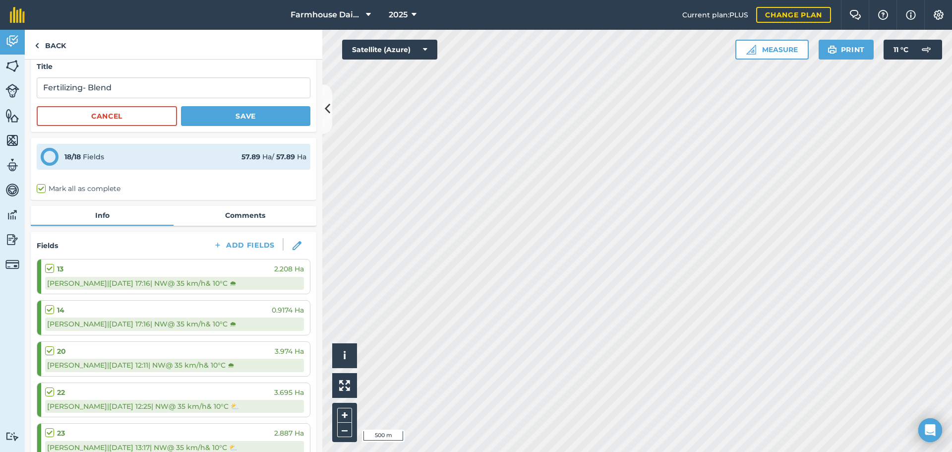  Describe the element at coordinates (832, 50) in the screenshot. I see `img: svg+xml;base64,PHN2ZyB4bWxucz0iaHR0cDovL3d3dy53My5vcmcvMjAwMC9zdmciIHdpZHRoPSIxOSIgaGVpZ2h0PSIyNC...` at that location.